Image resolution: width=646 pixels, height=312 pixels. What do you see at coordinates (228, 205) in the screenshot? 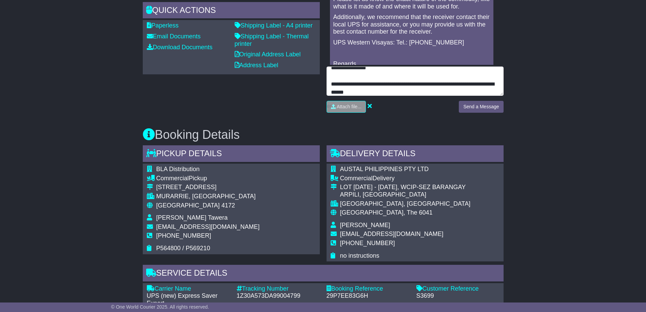
I see `span: 4172` at bounding box center [228, 205].